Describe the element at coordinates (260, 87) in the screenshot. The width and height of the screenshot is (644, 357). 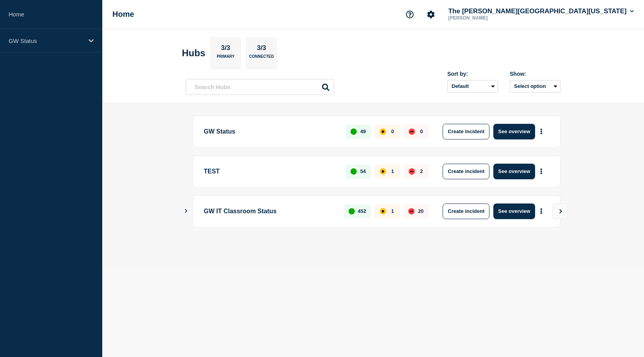
I see `input: Search Hubs` at that location.